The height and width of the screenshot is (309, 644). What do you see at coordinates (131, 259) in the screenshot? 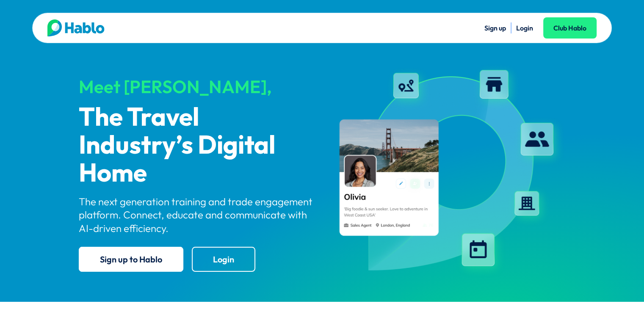
I see `a: Sign up to Hablo` at bounding box center [131, 259].